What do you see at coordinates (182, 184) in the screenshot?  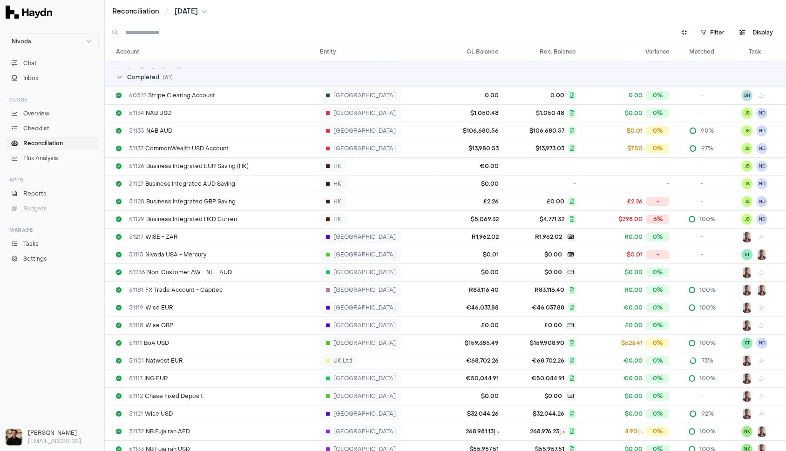 I see `span: Business Integrated AUD Saving` at bounding box center [182, 184].